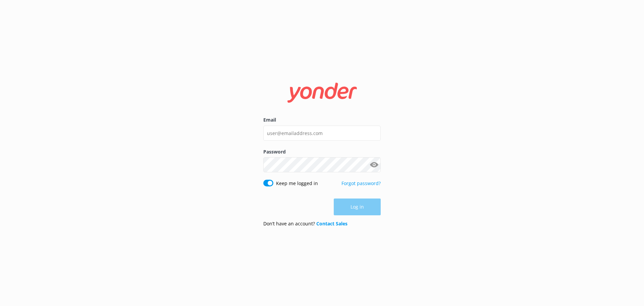 The height and width of the screenshot is (306, 644). What do you see at coordinates (374, 165) in the screenshot?
I see `button: Show password` at bounding box center [374, 165].